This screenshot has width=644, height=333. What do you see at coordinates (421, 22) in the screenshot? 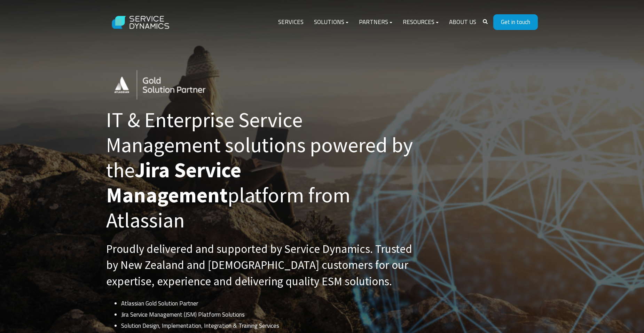
I see `a: Resources` at bounding box center [421, 22].